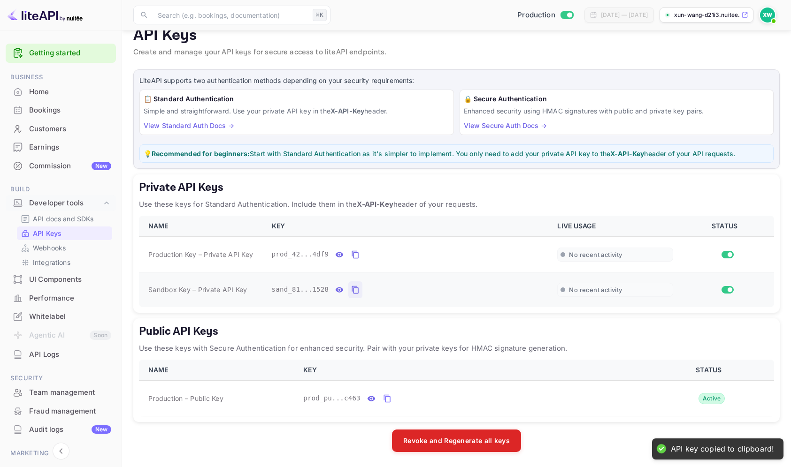 The image size is (791, 467). What do you see at coordinates (198, 290) in the screenshot?
I see `span: Sandbox Key – Private API Key` at bounding box center [198, 290].